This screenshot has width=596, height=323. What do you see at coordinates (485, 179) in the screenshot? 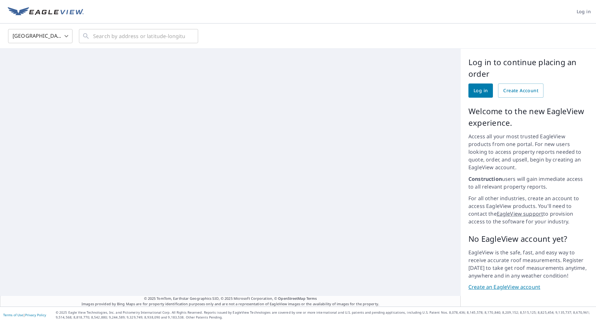
I see `strong: Construction` at bounding box center [485, 179].